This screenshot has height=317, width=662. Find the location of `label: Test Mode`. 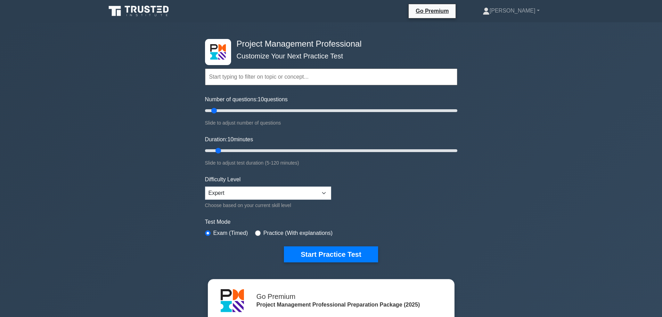

label: Test Mode is located at coordinates (331, 222).